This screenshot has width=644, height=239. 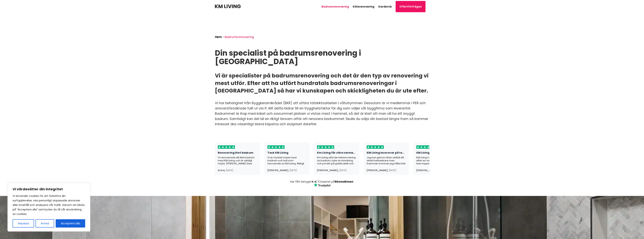 I want to click on div: KM Living levererar på topp!, so click(x=387, y=154).